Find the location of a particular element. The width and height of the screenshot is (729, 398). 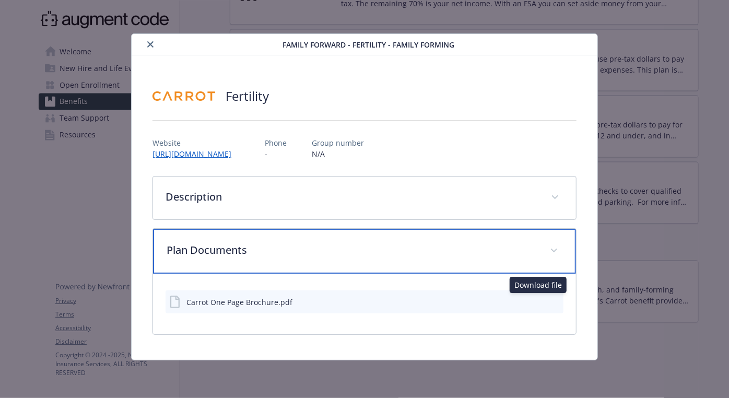

div: details for plan Family Forward - Fertility - Family Forming is located at coordinates (364, 197).